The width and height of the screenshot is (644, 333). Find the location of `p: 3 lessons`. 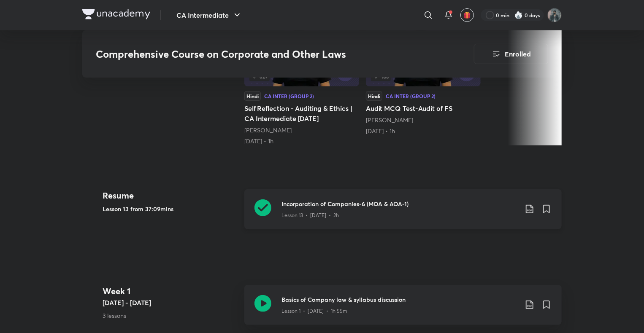

p: 3 lessons is located at coordinates (170, 316).